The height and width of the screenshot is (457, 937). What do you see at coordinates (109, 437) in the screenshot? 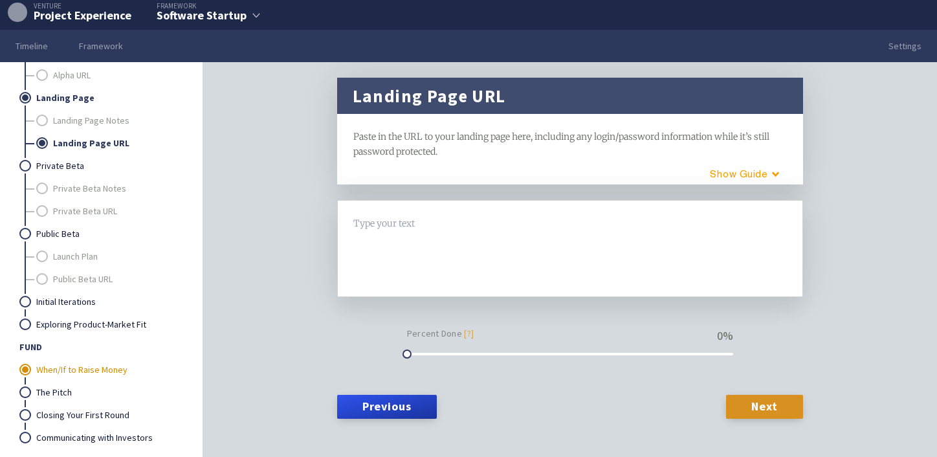
I see `a: Communicating with Investors` at bounding box center [109, 437].